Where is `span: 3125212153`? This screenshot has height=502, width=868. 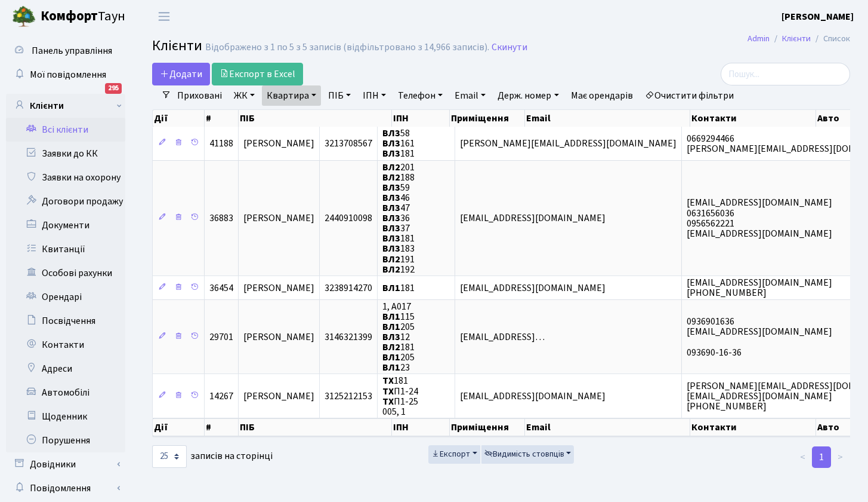
span: 3125212153 is located at coordinates (349, 396).